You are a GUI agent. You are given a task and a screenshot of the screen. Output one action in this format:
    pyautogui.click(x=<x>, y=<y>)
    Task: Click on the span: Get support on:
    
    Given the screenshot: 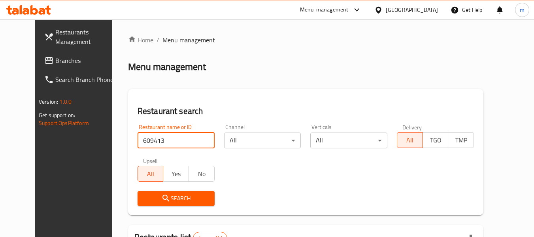 What is the action you would take?
    pyautogui.click(x=57, y=115)
    